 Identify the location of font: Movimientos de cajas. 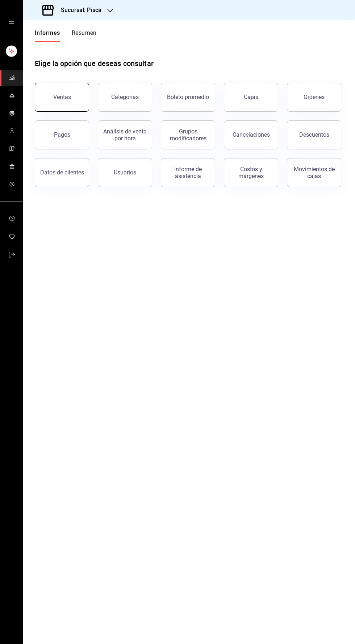
(314, 173).